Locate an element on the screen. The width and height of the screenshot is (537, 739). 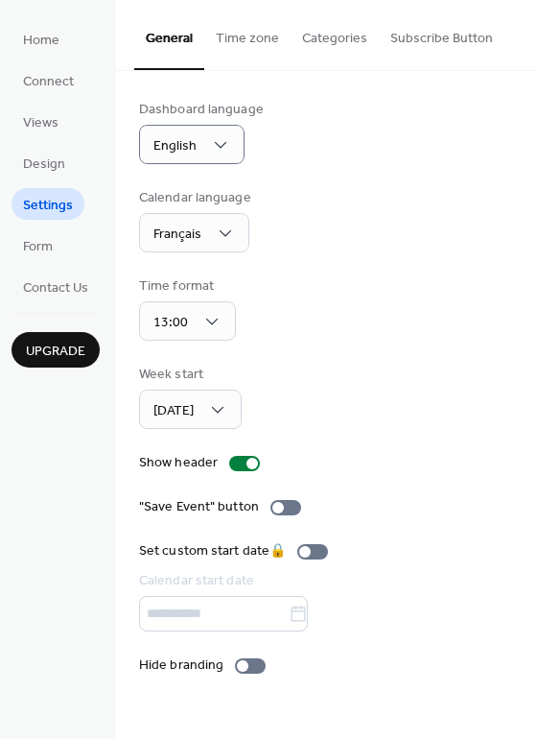
div: Hide branding is located at coordinates (181, 665).